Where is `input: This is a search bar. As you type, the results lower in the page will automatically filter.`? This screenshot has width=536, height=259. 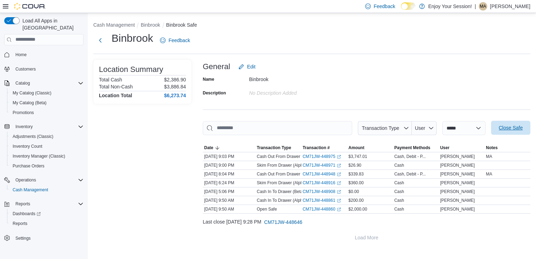
input: This is a search bar. As you type, the results lower in the page will automatically filter. is located at coordinates (278, 128).